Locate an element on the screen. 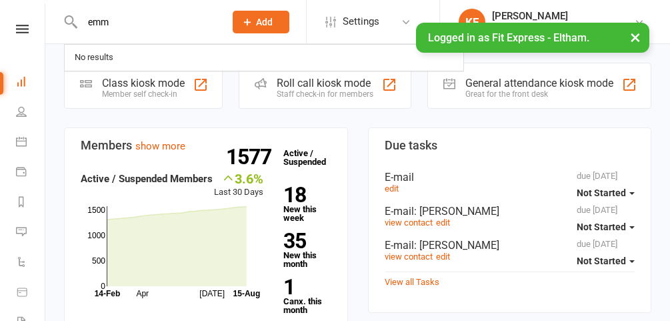  div: General attendance kiosk mode is located at coordinates (539, 83).